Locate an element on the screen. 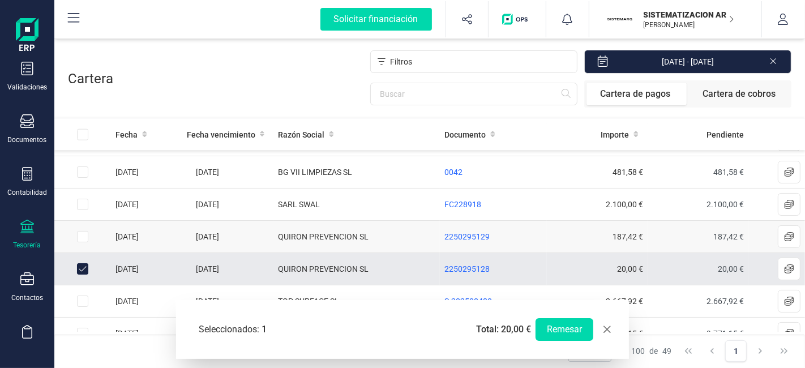 The image size is (805, 368). span: Filtros is located at coordinates (401, 62).